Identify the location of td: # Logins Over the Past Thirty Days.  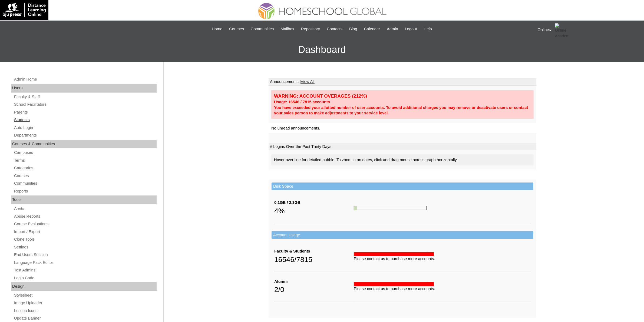
(402, 147).